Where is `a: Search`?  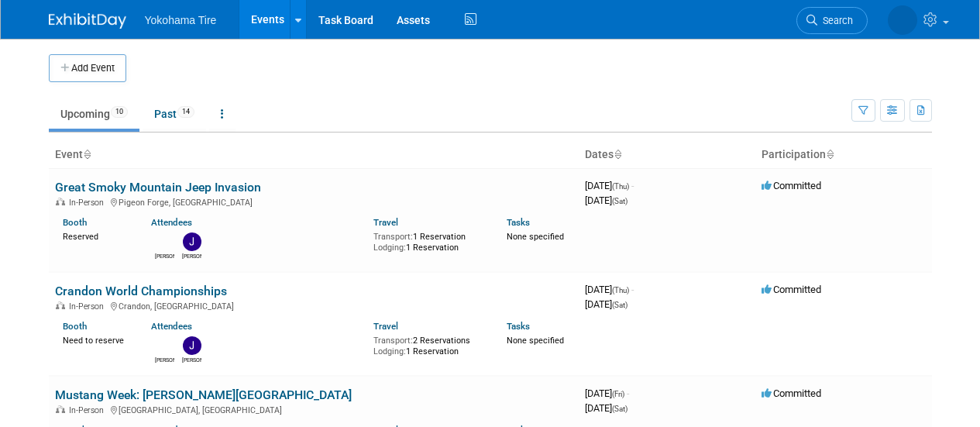
a: Search is located at coordinates (832, 20).